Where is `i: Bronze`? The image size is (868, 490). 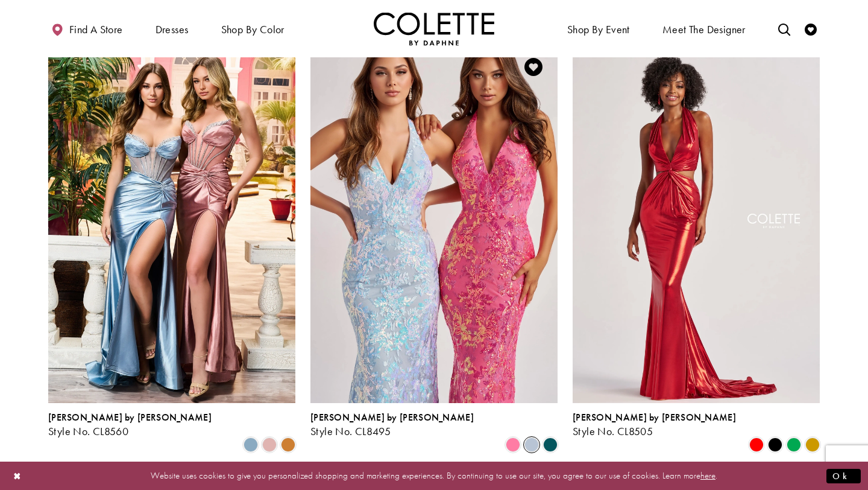 i: Bronze is located at coordinates (288, 444).